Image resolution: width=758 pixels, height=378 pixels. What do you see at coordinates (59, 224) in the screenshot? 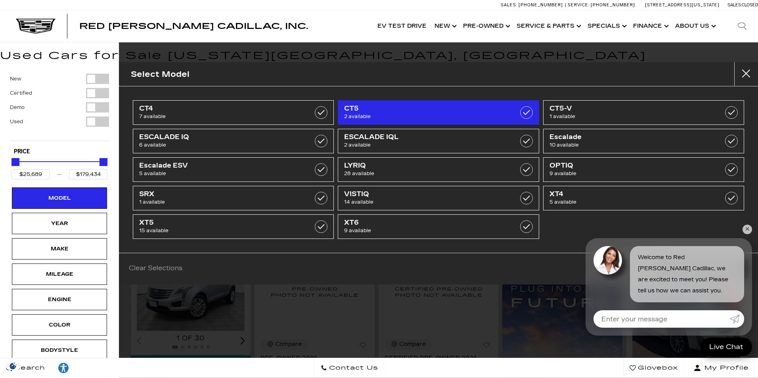
I see `div: Year` at bounding box center [59, 224].